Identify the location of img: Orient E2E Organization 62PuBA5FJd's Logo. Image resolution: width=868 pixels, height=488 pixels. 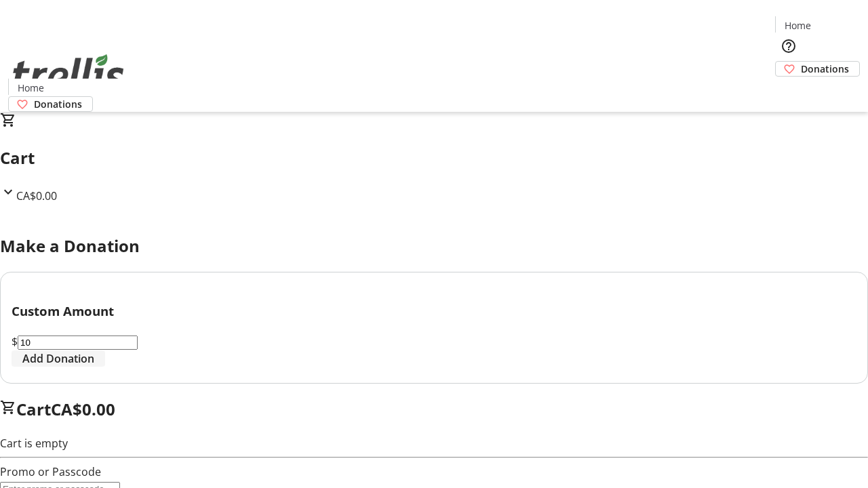
(68, 73).